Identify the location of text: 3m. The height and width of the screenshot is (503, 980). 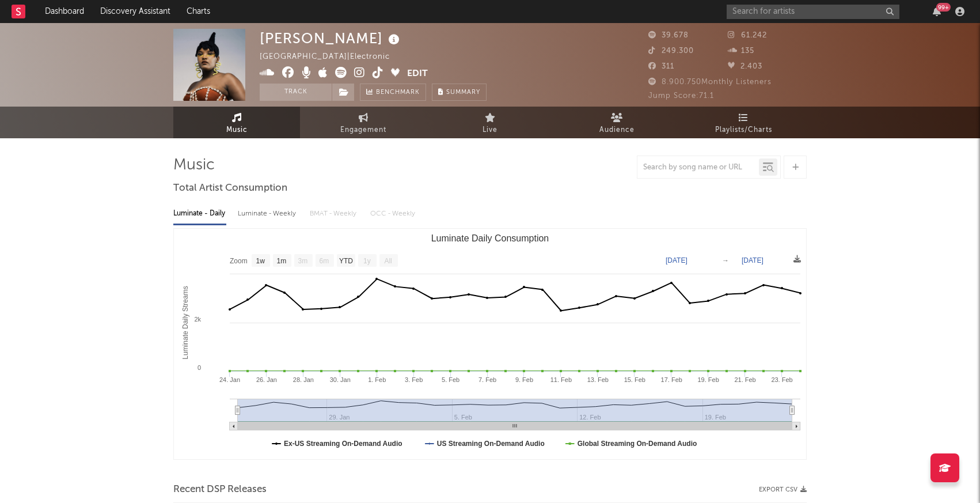
(303, 261).